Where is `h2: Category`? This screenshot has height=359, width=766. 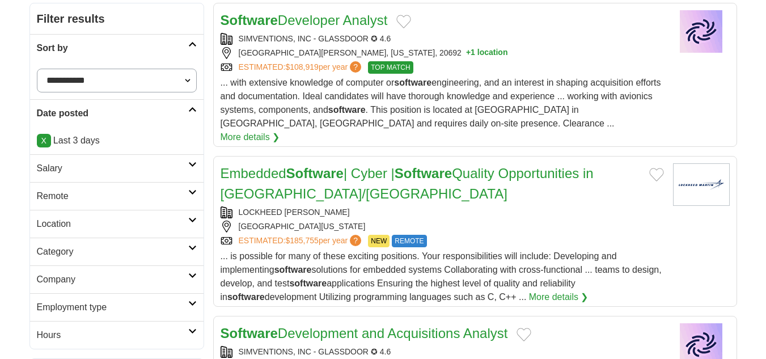
h2: Category is located at coordinates (112, 252).